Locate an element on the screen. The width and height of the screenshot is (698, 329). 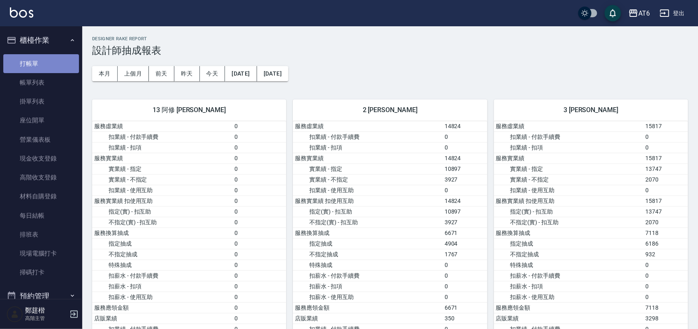
button: 前天 is located at coordinates (162, 74).